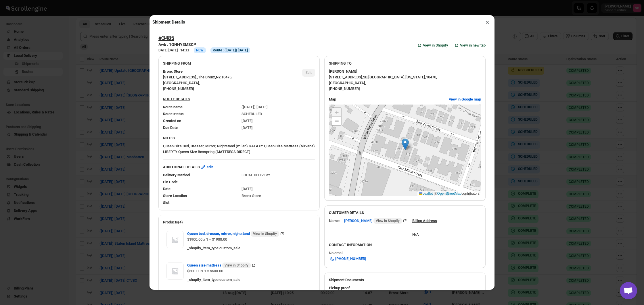 Image resolution: width=644 pixels, height=305 pixels. What do you see at coordinates (431, 77) in the screenshot?
I see `span: 10470 ,` at bounding box center [431, 77].